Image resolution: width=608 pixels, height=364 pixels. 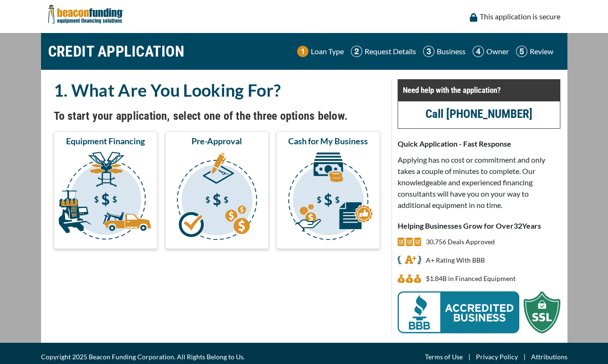 I want to click on h2: 1. What Are You Looking For?, so click(x=217, y=90).